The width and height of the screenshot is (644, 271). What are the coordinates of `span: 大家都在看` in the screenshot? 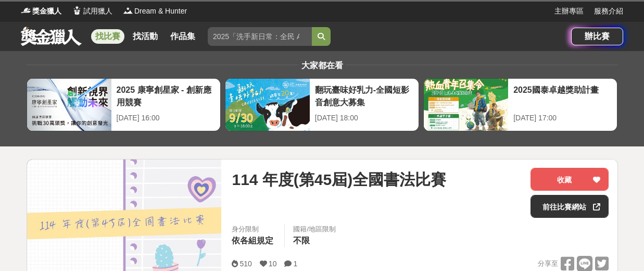 It's located at (322, 65).